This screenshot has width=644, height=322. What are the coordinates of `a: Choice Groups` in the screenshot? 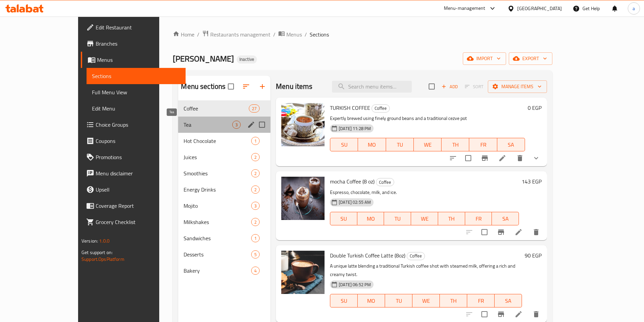 It's located at (133, 125).